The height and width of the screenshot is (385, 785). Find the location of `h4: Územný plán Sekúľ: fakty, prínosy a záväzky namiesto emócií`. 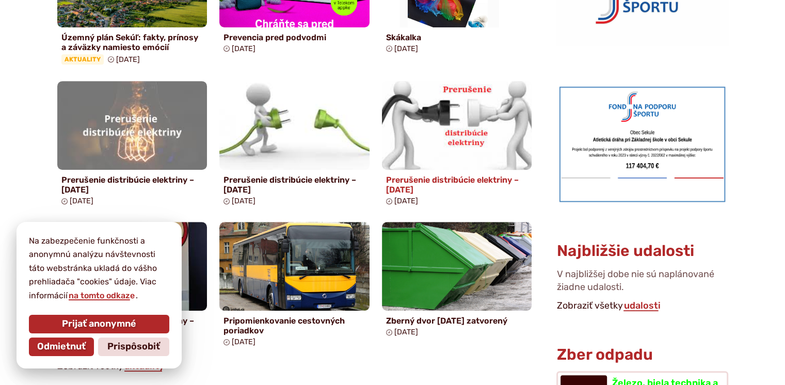

h4: Územný plán Sekúľ: fakty, prínosy a záväzky namiesto emócií is located at coordinates (132, 42).